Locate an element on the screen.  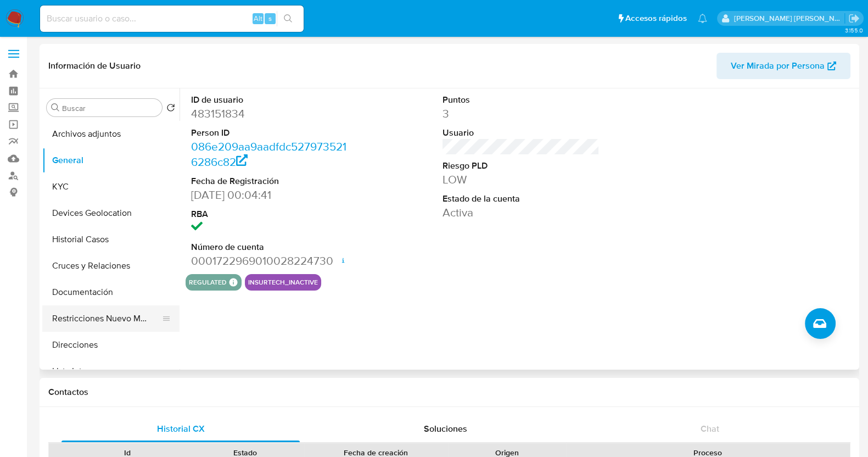
dt: RBA is located at coordinates (270, 214).